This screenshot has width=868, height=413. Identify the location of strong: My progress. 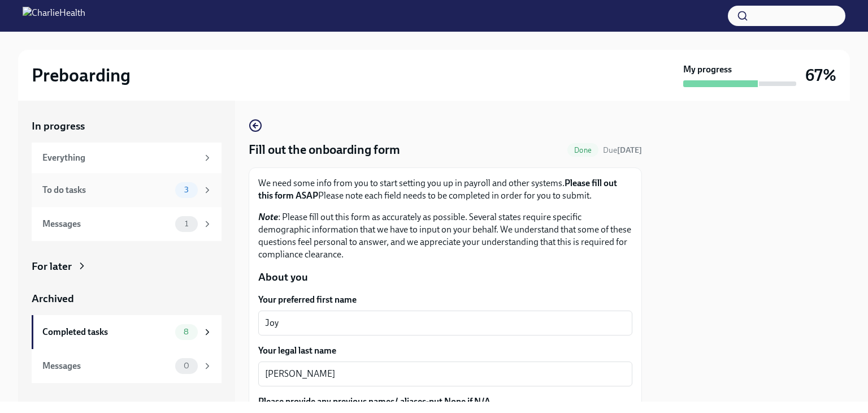
(708, 69).